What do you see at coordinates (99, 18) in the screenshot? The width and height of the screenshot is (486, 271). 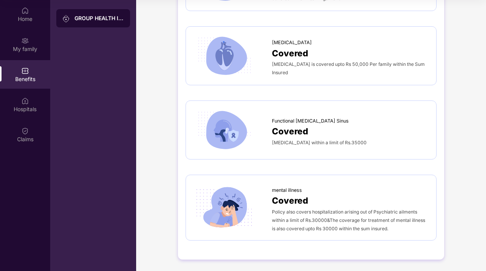 I see `div: GROUP HEALTH INSURANCE` at bounding box center [99, 18].